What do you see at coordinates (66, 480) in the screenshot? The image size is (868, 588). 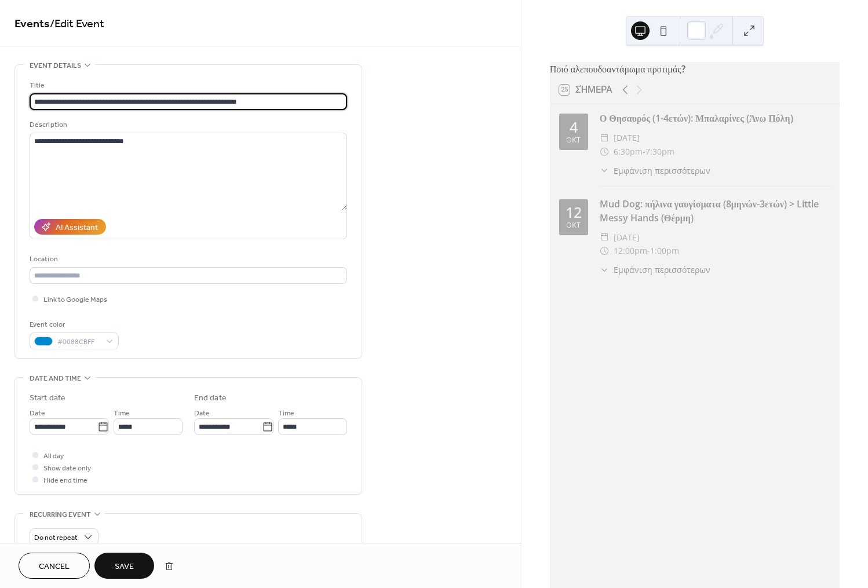 I see `span: Hide end time` at bounding box center [66, 480].